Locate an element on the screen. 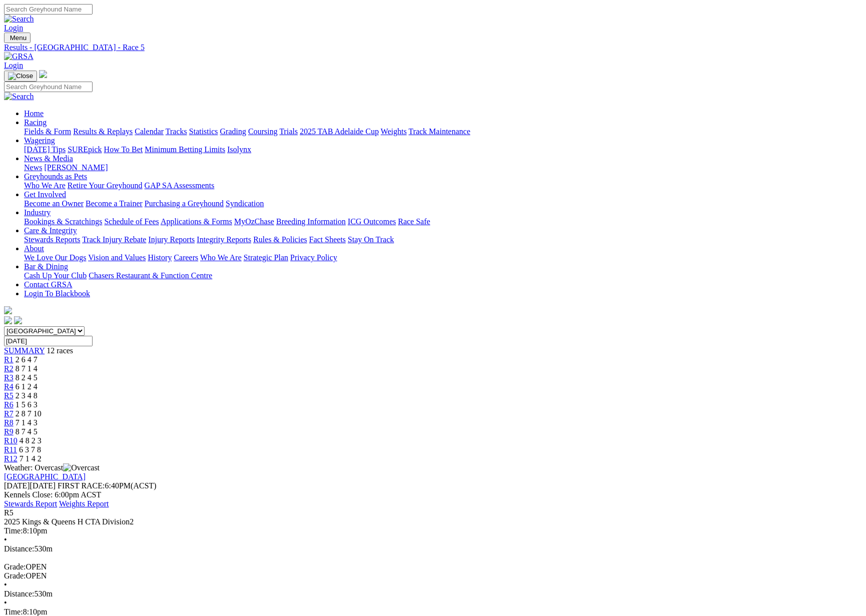 The height and width of the screenshot is (616, 866). span: R3 is located at coordinates (9, 377).